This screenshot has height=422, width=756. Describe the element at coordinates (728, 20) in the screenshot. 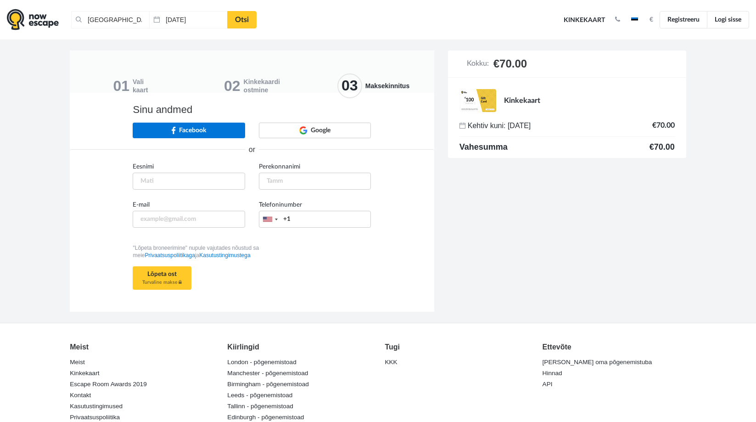

I see `a: Logi sisse` at that location.